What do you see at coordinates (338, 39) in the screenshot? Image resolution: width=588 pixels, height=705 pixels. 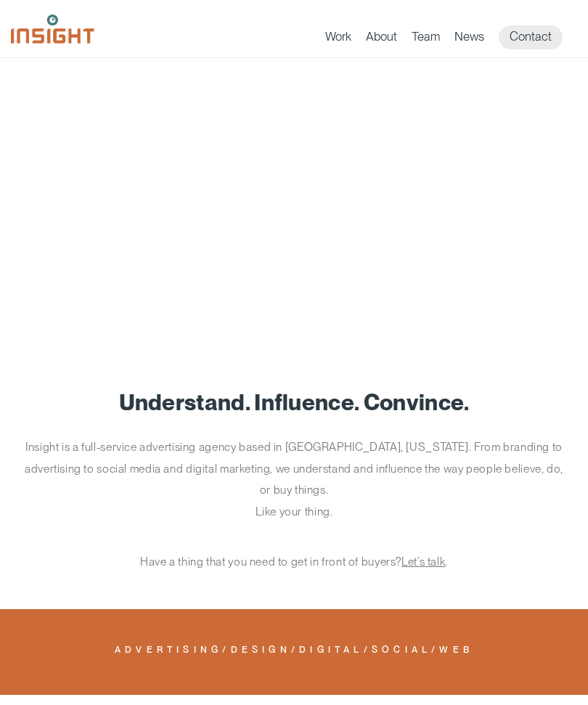 I see `a: Work` at bounding box center [338, 39].